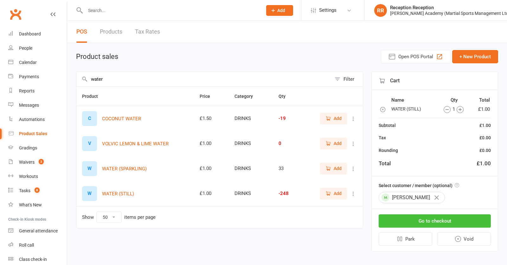 This screenshot has width=507, height=265. What do you see at coordinates (119, 217) in the screenshot?
I see `div: Show` at bounding box center [119, 217].